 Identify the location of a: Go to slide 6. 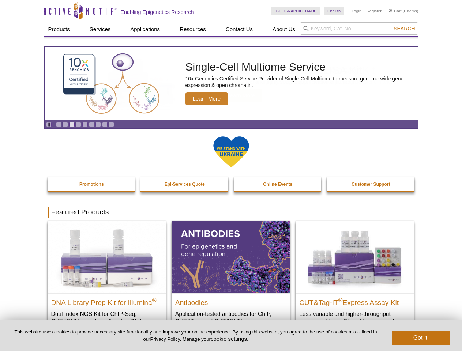
(91, 124).